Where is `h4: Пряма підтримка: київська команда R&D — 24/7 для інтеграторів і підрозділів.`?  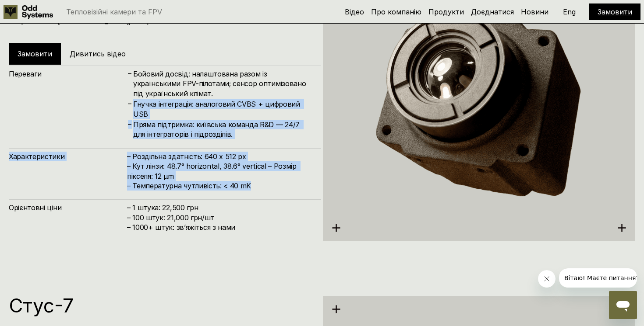
h4: Пряма підтримка: київська команда R&D — 24/7 для інтеграторів і підрозділів. is located at coordinates (223, 130).